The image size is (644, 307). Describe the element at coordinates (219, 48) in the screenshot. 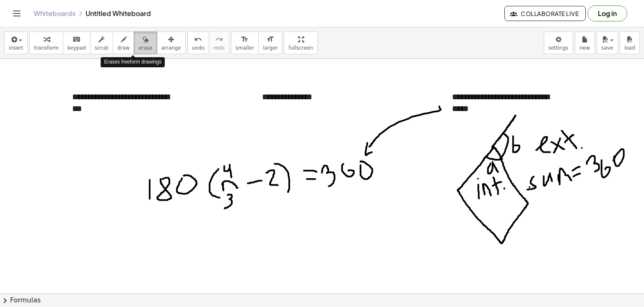

I see `span: redo` at that location.